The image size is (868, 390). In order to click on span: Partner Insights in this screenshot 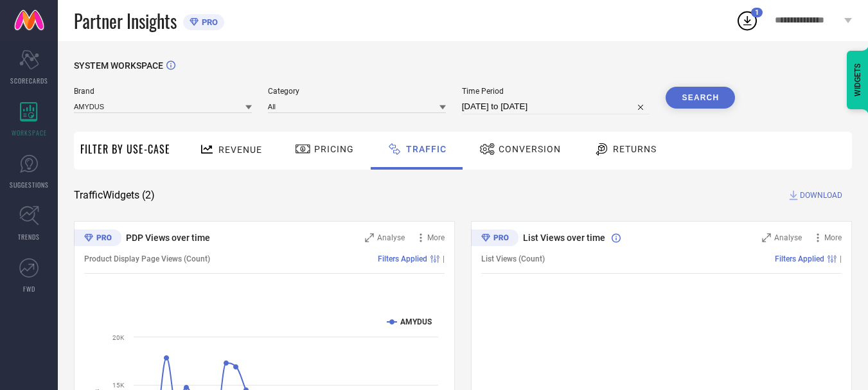, I will do `click(125, 20)`.